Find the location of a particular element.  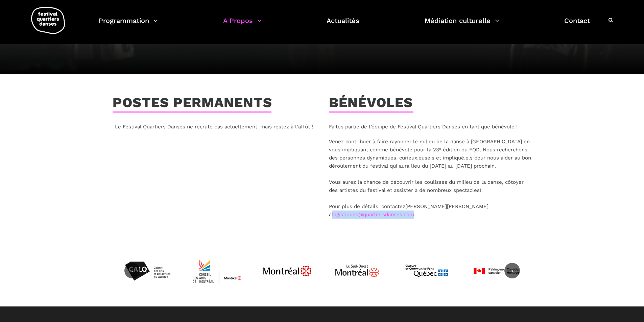

p: Faites partie de l’équipe de Festival Quartiers Danses en tant que bénévole ! is located at coordinates (430, 127).